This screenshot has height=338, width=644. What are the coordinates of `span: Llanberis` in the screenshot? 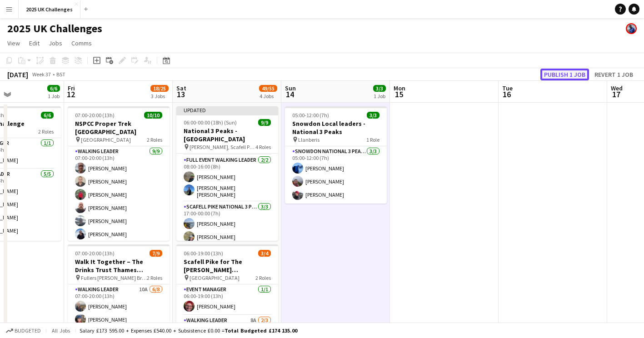 It's located at (308, 140).